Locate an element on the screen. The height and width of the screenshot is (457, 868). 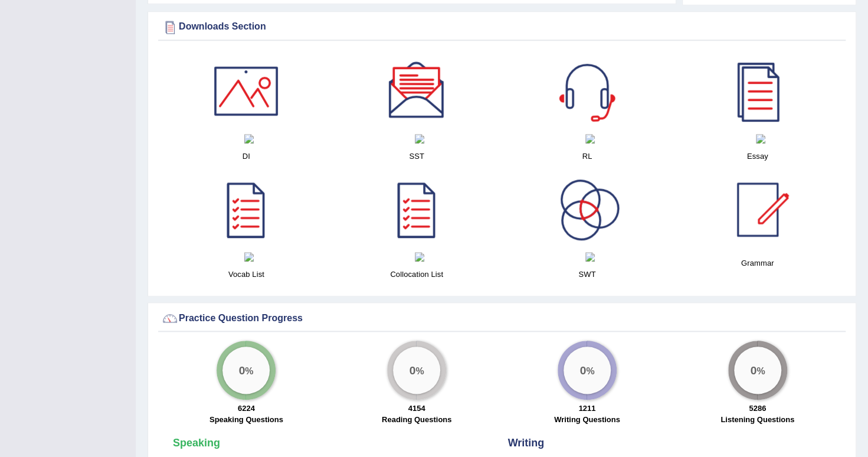
h4: Grammar is located at coordinates (757, 263).